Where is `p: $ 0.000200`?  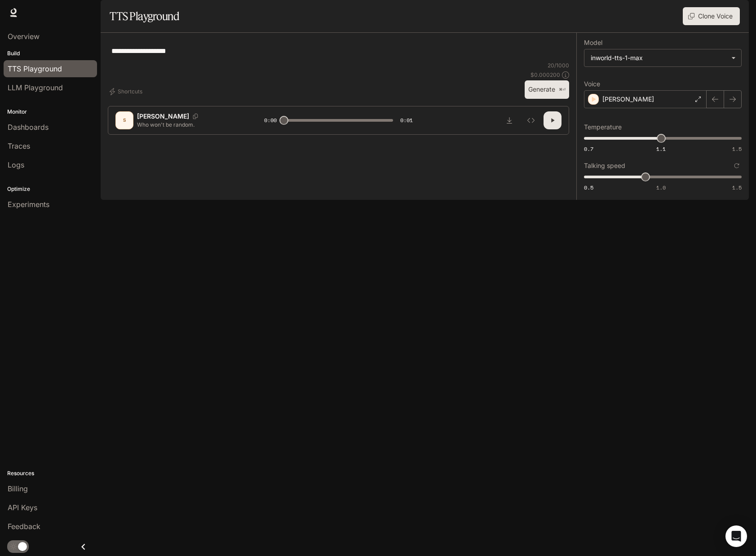
p: $ 0.000200 is located at coordinates (545, 74).